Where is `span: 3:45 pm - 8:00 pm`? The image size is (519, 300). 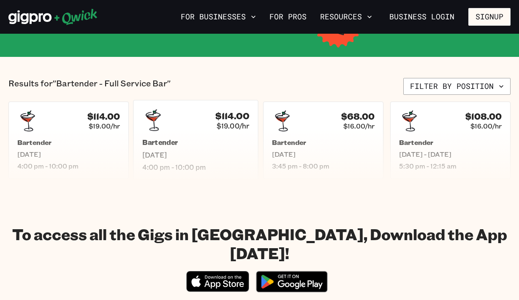
span: 3:45 pm - 8:00 pm is located at coordinates (323, 166).